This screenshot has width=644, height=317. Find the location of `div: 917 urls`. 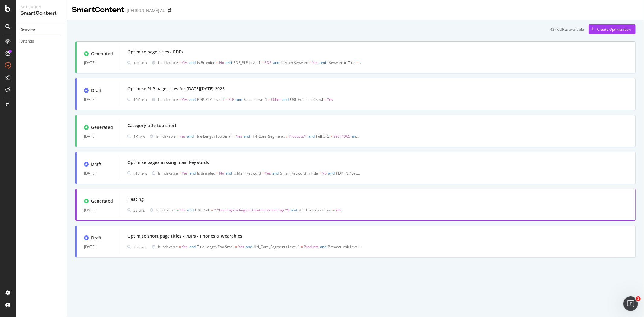

div: 917 urls is located at coordinates (140, 174).